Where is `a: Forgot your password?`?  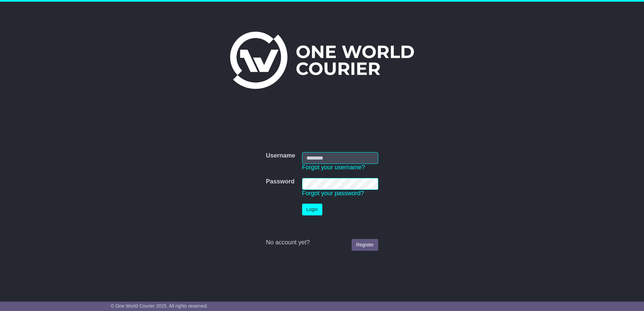 a: Forgot your password? is located at coordinates (333, 193).